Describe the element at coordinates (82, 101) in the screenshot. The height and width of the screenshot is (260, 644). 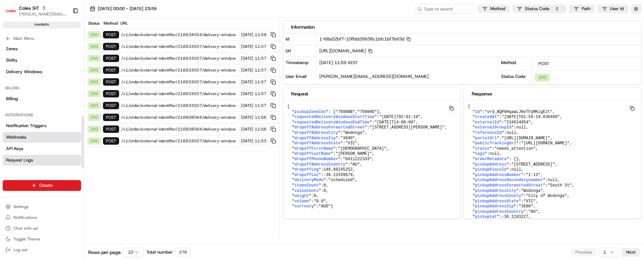
I see `a: 💻API Documentation` at that location.